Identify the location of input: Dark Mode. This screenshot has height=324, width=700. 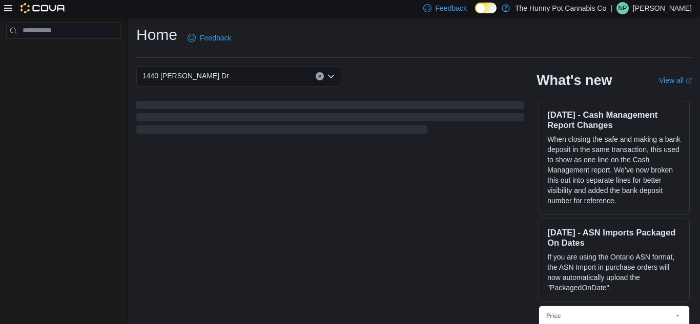
(486, 8).